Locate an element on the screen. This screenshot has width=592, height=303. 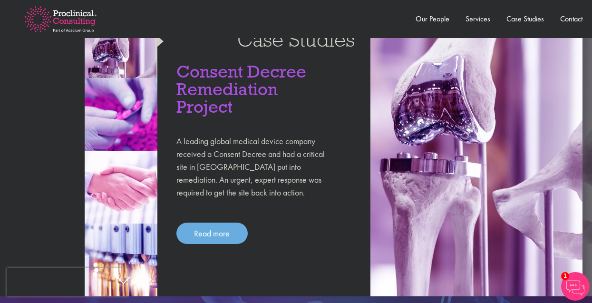
p: A leading global medical device company received a Consent Decree and had a critical site in [GEO... is located at coordinates (254, 166).